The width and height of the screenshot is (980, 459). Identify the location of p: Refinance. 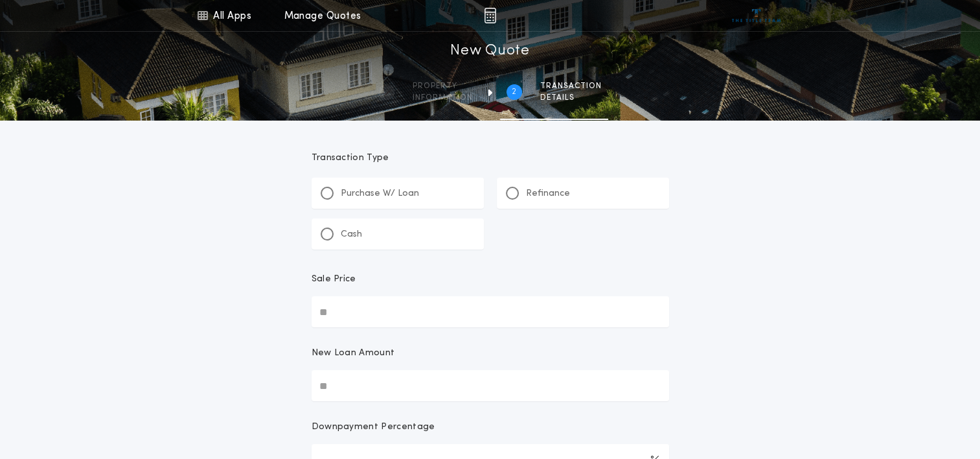
(549, 194).